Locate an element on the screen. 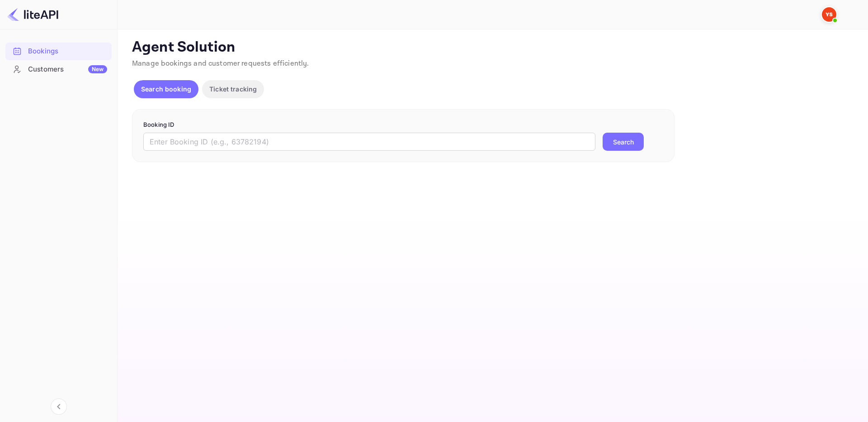  a: Bookings is located at coordinates (58, 51).